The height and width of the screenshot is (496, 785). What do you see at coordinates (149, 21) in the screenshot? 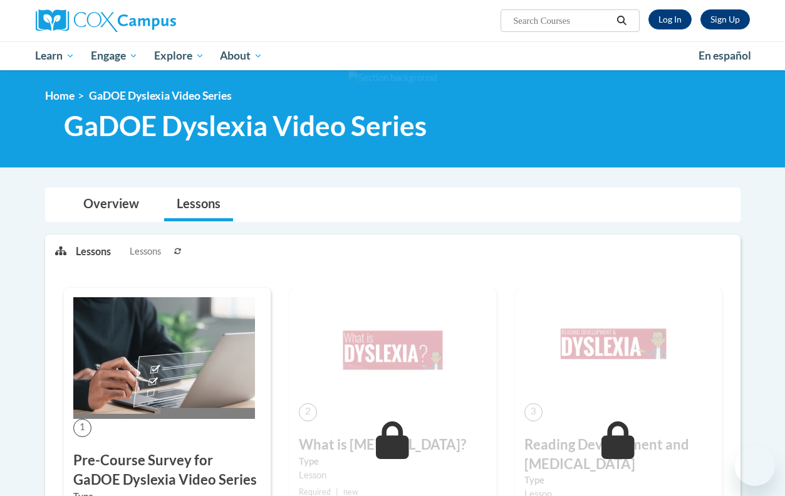
I see `a: Cox Campus` at bounding box center [149, 21].